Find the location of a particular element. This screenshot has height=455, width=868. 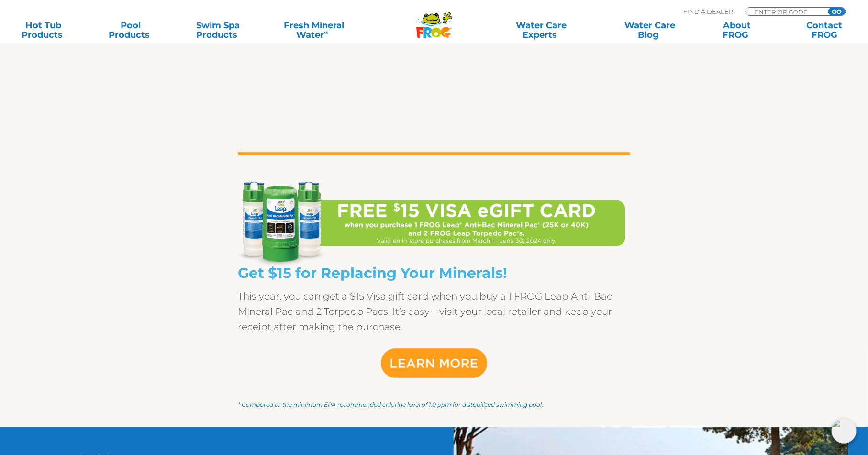

a: Water CareExperts is located at coordinates (541, 30).